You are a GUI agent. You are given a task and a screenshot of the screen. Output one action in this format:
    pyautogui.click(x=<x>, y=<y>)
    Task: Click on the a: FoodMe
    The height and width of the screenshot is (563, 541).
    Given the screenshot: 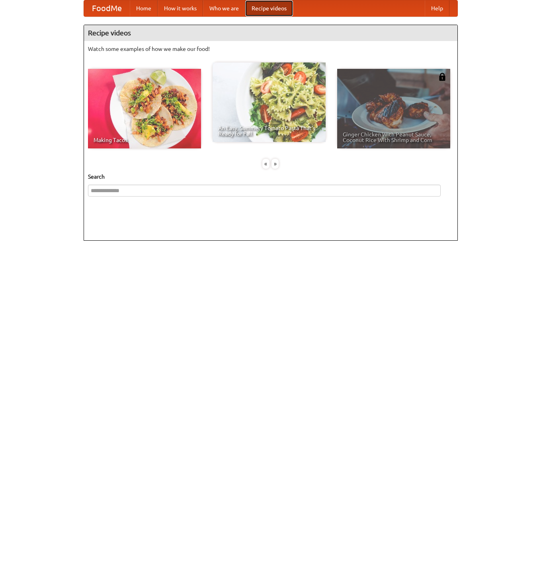 What is the action you would take?
    pyautogui.click(x=107, y=8)
    